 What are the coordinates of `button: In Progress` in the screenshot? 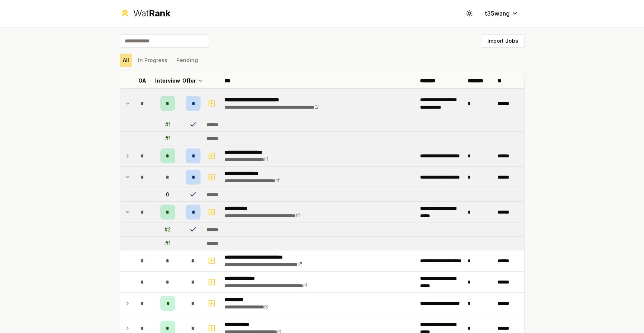 It's located at (153, 60).